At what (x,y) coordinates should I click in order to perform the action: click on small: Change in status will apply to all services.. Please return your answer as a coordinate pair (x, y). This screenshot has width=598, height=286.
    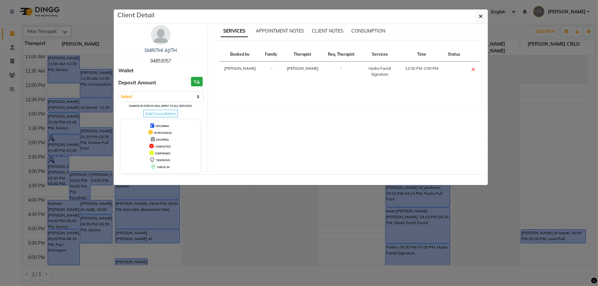
    Looking at the image, I should click on (160, 106).